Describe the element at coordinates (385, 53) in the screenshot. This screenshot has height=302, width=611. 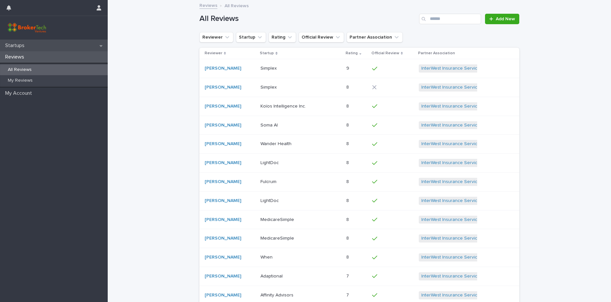
I see `p: Official Review` at that location.